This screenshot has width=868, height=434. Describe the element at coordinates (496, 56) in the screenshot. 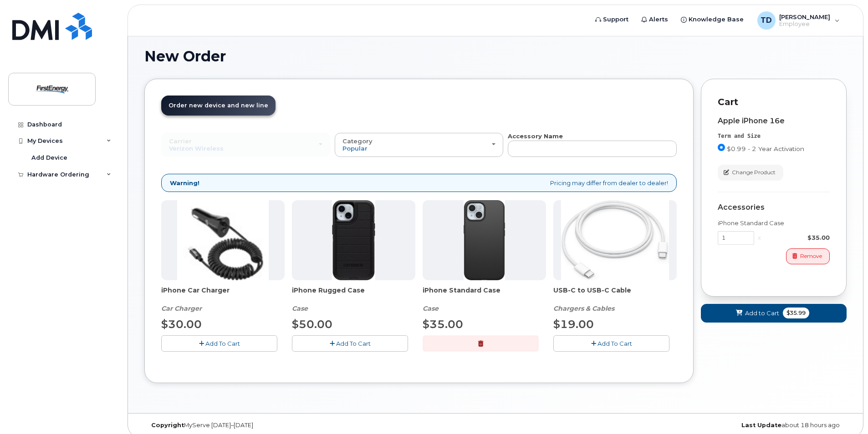

I see `h1: New Order` at that location.